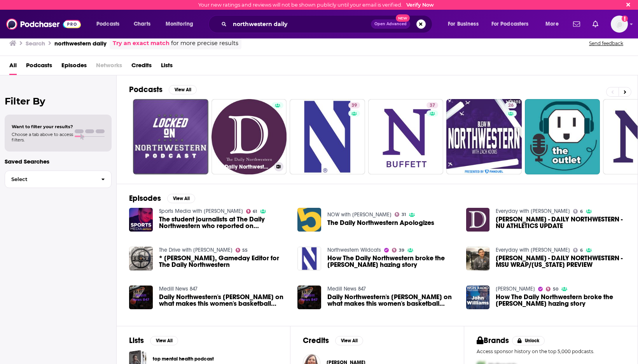 The height and width of the screenshot is (364, 638). Describe the element at coordinates (80, 43) in the screenshot. I see `h3: northwestern daily` at that location.